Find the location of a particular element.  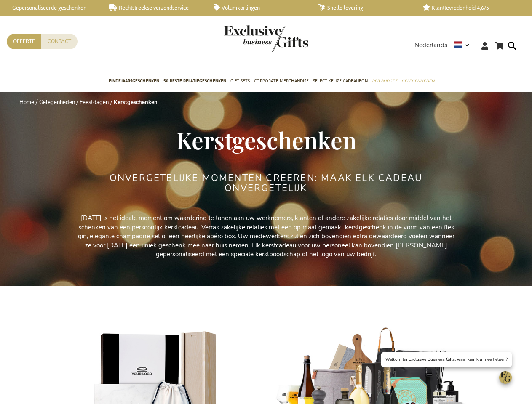

span: Eindejaarsgeschenken is located at coordinates (134, 81).